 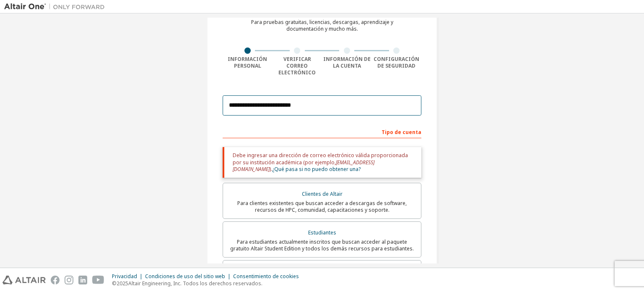 I want to click on font: Estudiantes, so click(x=322, y=232).